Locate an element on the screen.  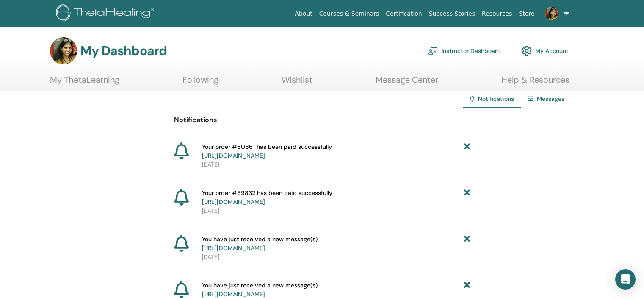
span: You have just received a new message(s) is located at coordinates (260, 244).